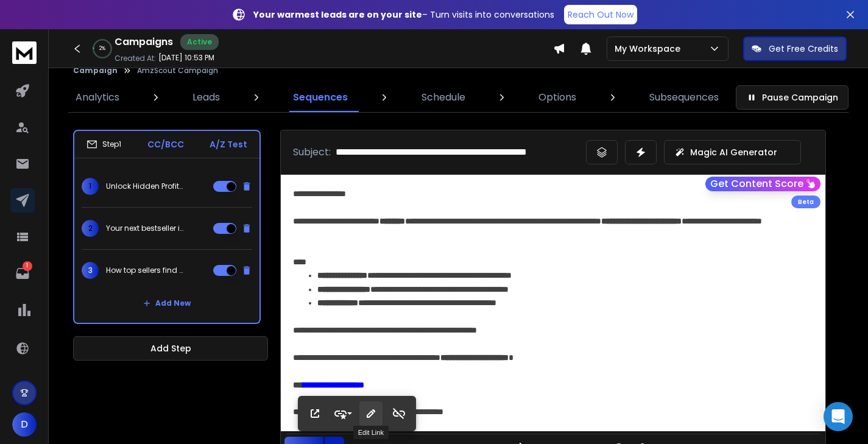  Describe the element at coordinates (145, 187) in the screenshot. I see `p: Unlock Hidden Profits in Your Amazon Store 🚀` at that location.